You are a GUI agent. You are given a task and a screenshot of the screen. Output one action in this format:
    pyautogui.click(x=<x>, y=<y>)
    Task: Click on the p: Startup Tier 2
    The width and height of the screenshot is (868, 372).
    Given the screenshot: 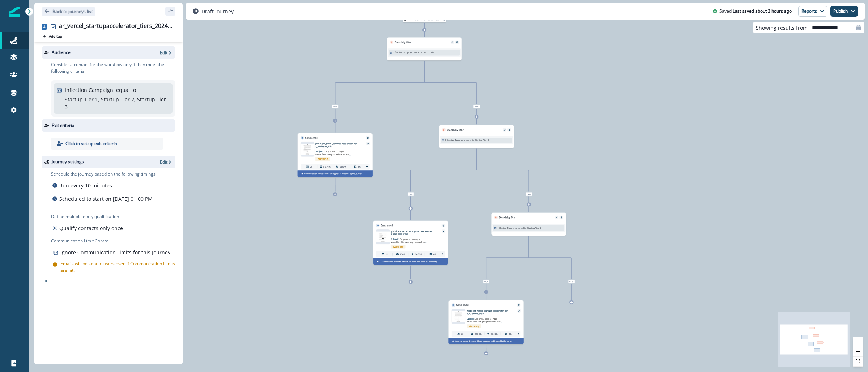 What is the action you would take?
    pyautogui.click(x=482, y=140)
    